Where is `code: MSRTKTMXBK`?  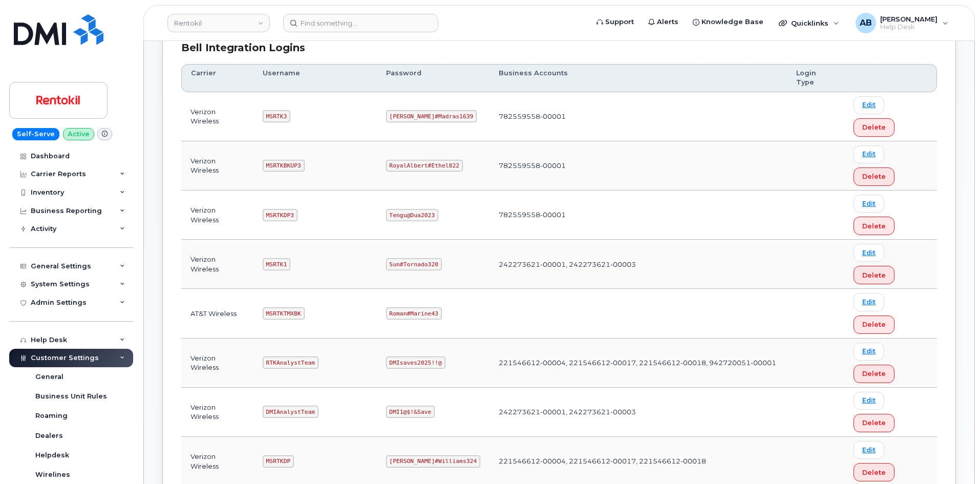 code: MSRTKTMXBK is located at coordinates (284, 313).